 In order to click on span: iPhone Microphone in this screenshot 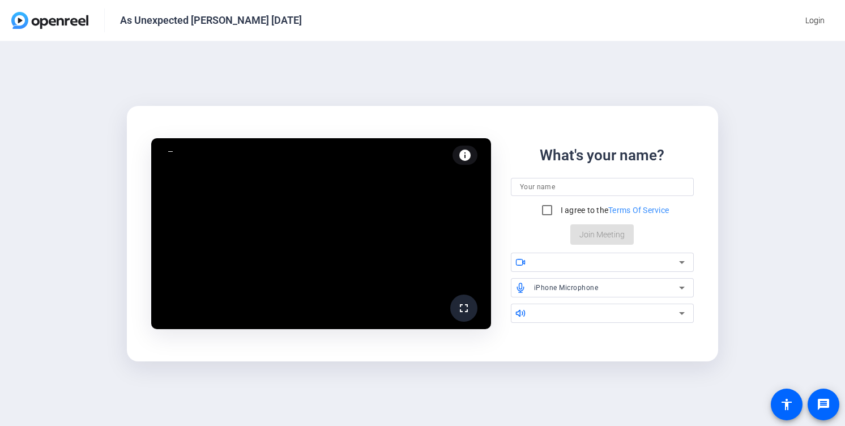, I will do `click(567, 288)`.